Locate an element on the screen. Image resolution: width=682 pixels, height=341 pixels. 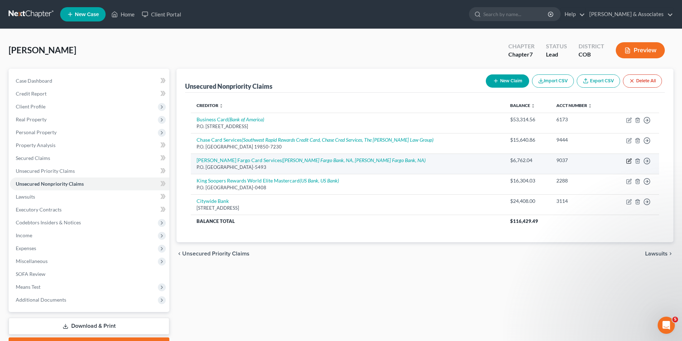
input: Search by name... is located at coordinates (516, 14).